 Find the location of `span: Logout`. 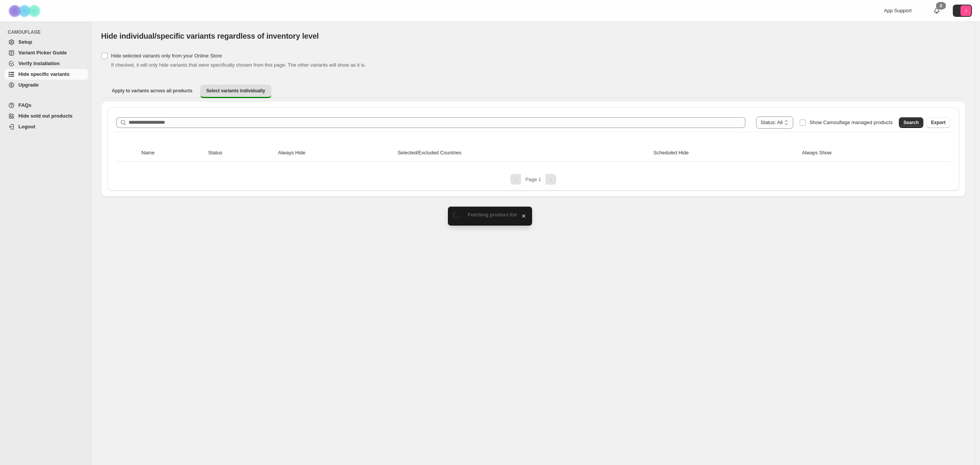

span: Logout is located at coordinates (27, 126).